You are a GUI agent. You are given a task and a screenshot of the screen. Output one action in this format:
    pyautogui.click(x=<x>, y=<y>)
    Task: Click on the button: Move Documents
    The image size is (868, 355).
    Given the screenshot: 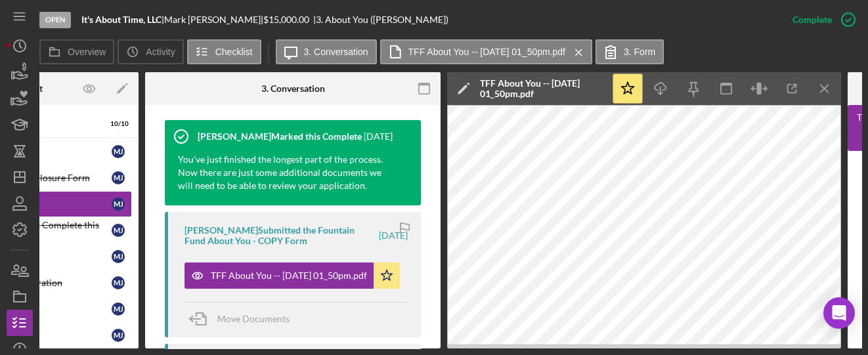 What is the action you would take?
    pyautogui.click(x=244, y=319)
    